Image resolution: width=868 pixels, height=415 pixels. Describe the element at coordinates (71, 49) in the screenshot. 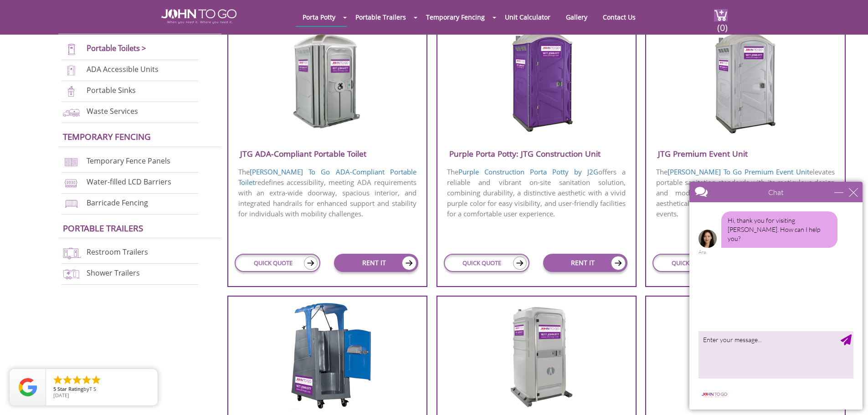

I see `img: portable-toilets-new.png` at that location.